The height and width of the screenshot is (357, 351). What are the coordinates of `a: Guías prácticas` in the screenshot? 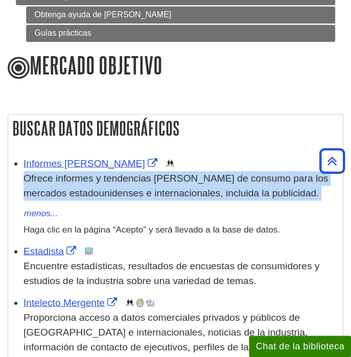 It's located at (180, 33).